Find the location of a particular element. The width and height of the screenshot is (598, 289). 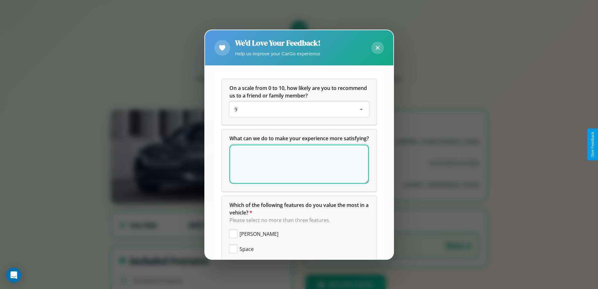

span: What can we do to make your experience more satisfying? is located at coordinates (299, 138).